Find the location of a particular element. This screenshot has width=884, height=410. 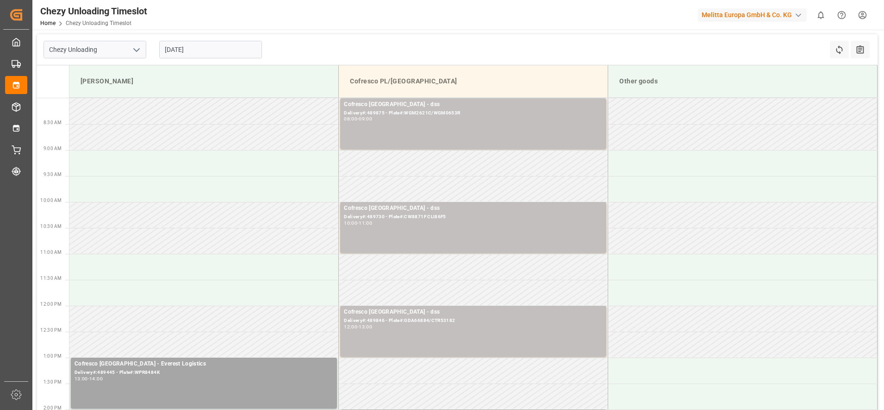

input: Type to search/select is located at coordinates (95, 50).